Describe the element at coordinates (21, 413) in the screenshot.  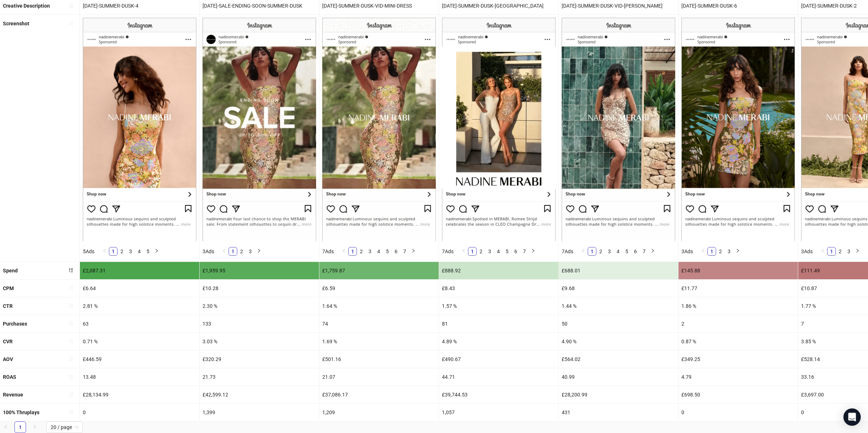
I see `b: 100% Thruplays` at that location.